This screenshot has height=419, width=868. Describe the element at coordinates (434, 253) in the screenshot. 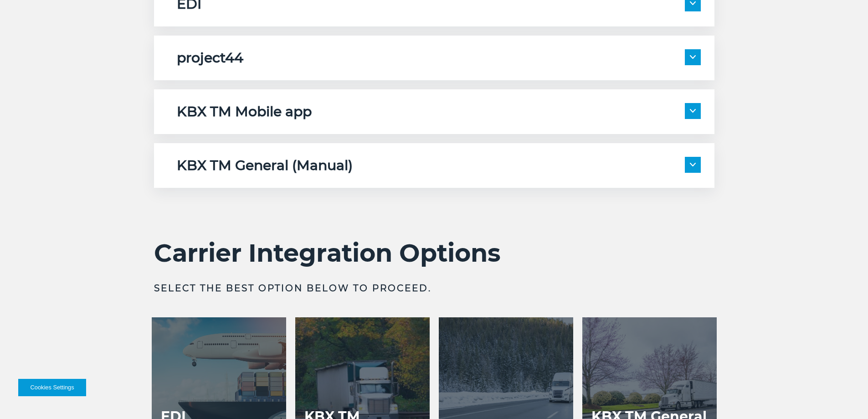

I see `h2: Carrier Integration Options` at that location.